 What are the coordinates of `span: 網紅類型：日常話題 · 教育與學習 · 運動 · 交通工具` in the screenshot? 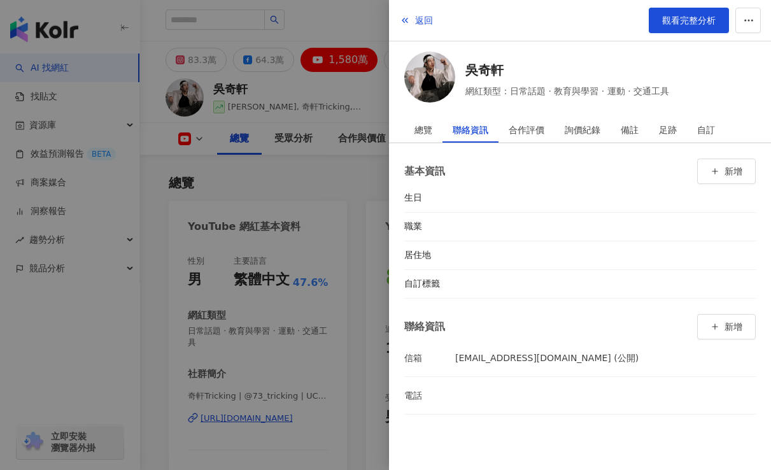 It's located at (568, 91).